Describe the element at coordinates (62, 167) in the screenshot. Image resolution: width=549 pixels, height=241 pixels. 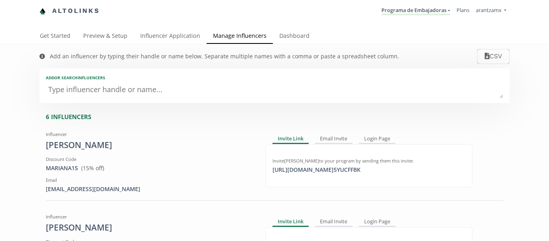
I see `a: MARIANA15` at that location.